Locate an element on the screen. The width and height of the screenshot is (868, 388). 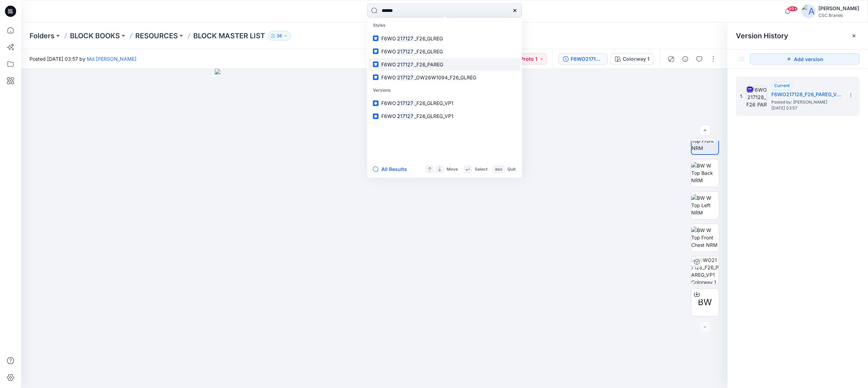
img: BW W Top Front Chest NRM is located at coordinates (705, 237).